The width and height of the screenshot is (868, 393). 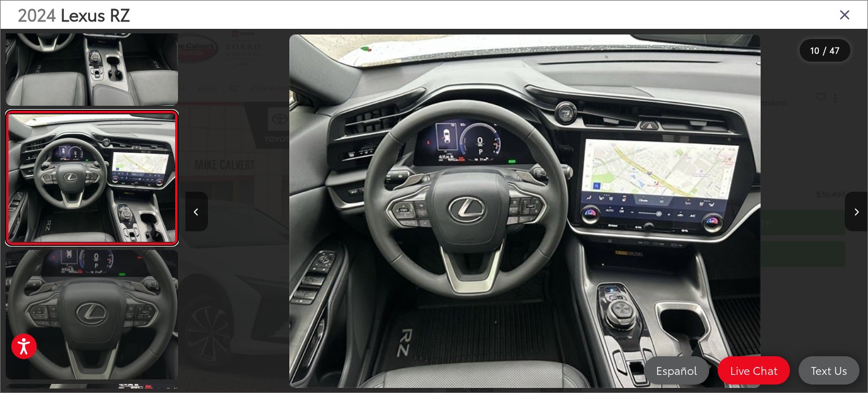 I want to click on a: Español, so click(x=676, y=370).